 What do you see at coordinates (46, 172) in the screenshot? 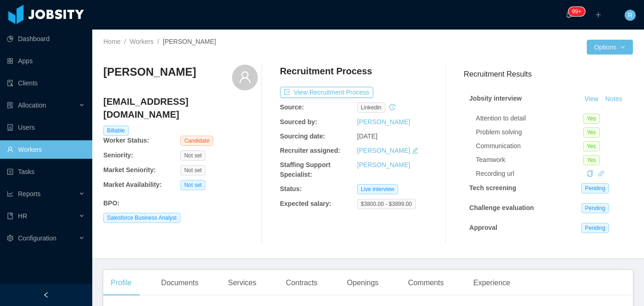
I see `a: icon: profileTasks` at bounding box center [46, 172].